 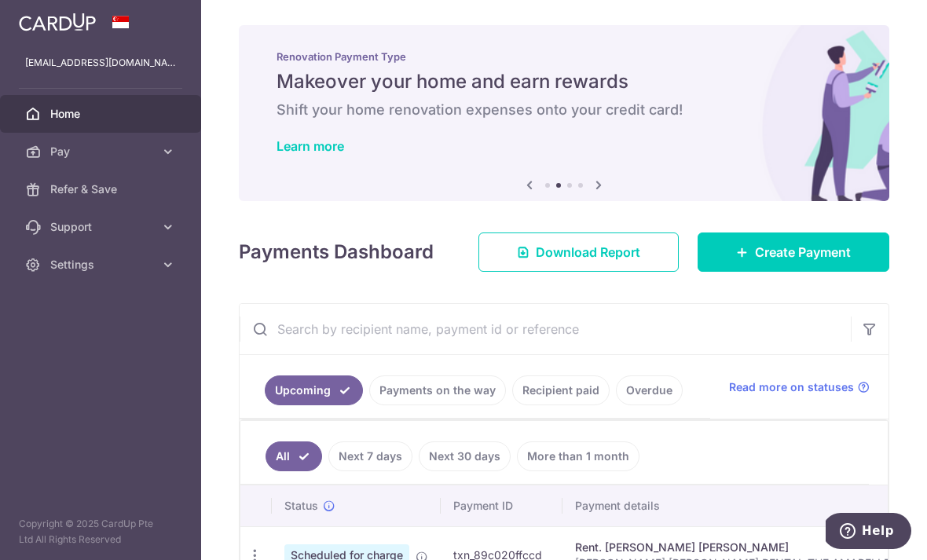 I want to click on span: Read more on statuses, so click(x=791, y=387).